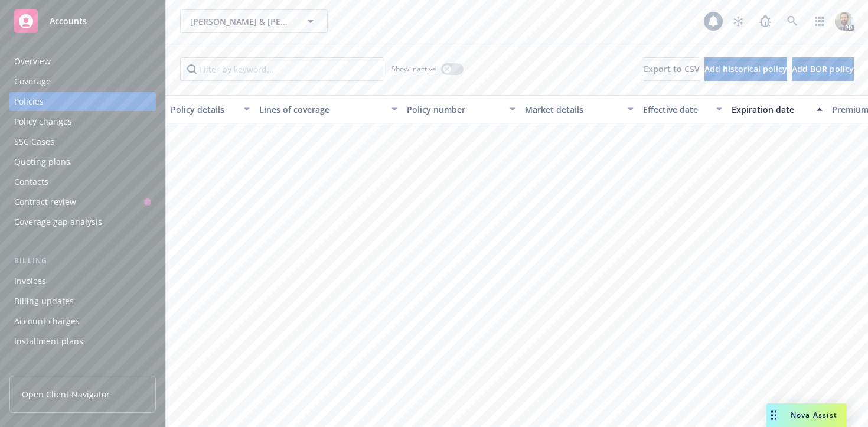 The image size is (868, 427). I want to click on span: Export to CSV, so click(671, 68).